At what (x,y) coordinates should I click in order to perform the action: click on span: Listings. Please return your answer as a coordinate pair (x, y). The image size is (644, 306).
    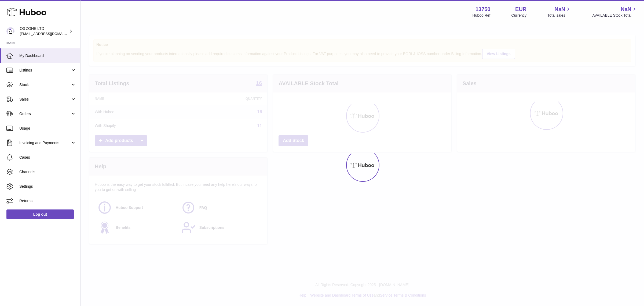
    Looking at the image, I should click on (45, 70).